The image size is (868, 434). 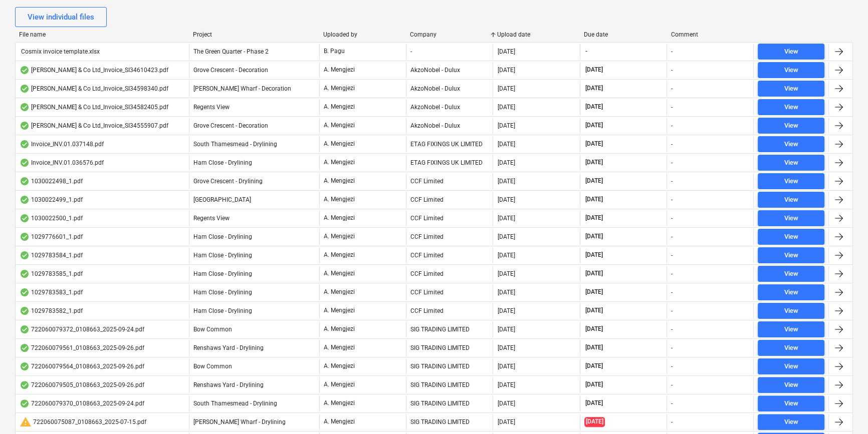 What do you see at coordinates (51, 181) in the screenshot?
I see `div: 1030022498_1.pdf` at bounding box center [51, 181].